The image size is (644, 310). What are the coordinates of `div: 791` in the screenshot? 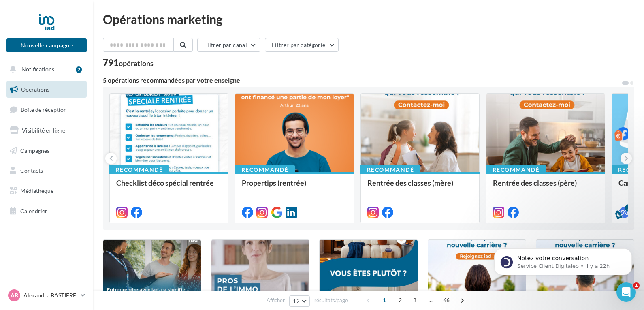 It's located at (128, 63).